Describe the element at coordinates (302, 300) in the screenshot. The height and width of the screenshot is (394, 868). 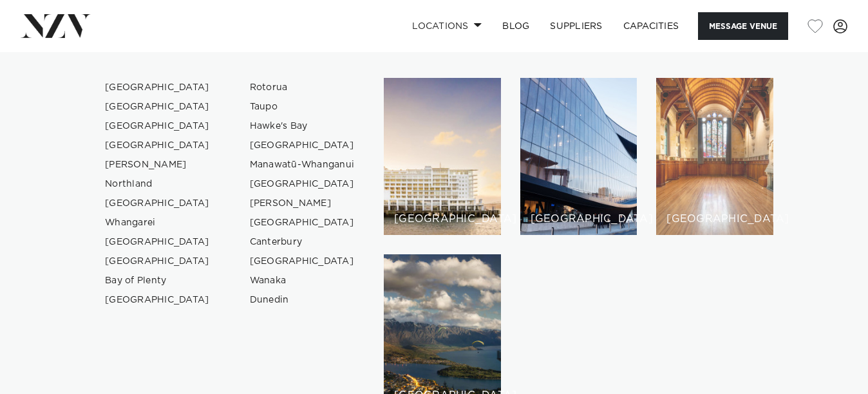
I see `a: Dunedin` at that location.